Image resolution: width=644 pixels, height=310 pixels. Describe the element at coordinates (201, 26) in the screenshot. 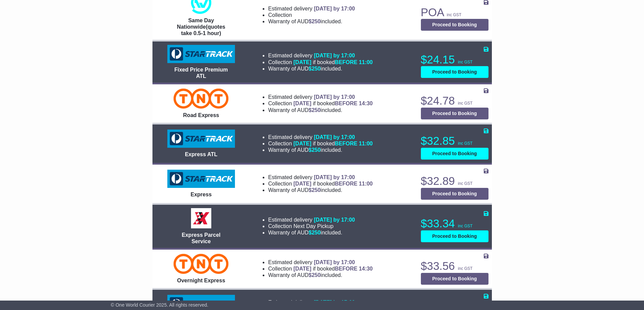

I see `span: Same Day Nationwide(quotes take 0.5-1 hour)` at that location.